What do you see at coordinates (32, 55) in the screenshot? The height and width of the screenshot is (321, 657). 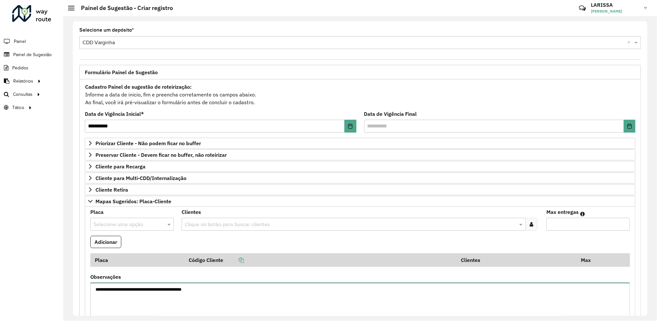 I see `span: Painel de Sugestão` at bounding box center [32, 55].